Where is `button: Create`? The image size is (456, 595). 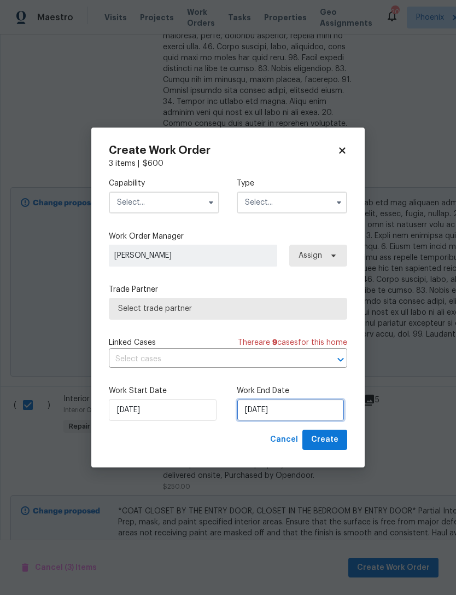 button: Create is located at coordinates (325, 439).